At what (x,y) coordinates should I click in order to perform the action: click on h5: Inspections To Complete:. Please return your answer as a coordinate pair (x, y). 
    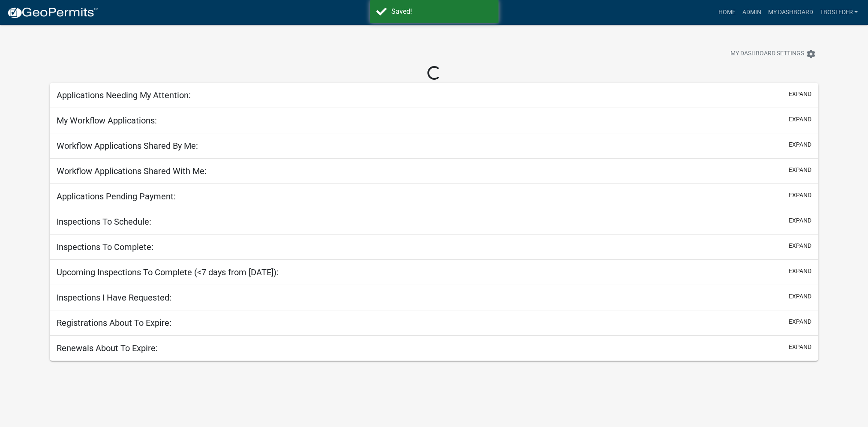
    Looking at the image, I should click on (105, 247).